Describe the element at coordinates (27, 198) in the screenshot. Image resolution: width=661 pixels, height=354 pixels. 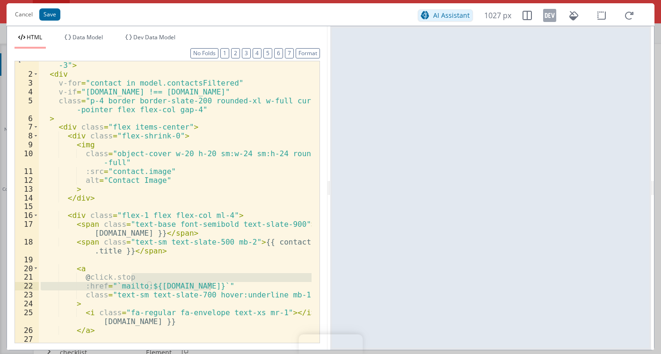
I see `div: 14` at that location.